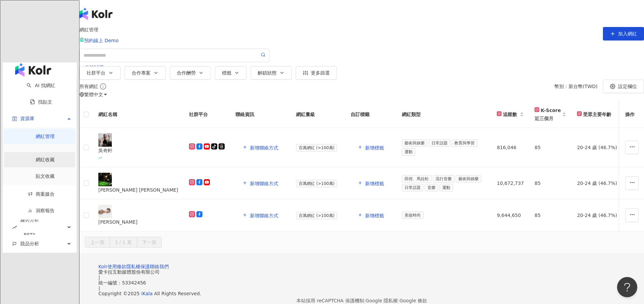  What do you see at coordinates (260, 115) in the screenshot?
I see `th: 聯絡資訊` at bounding box center [260, 115].